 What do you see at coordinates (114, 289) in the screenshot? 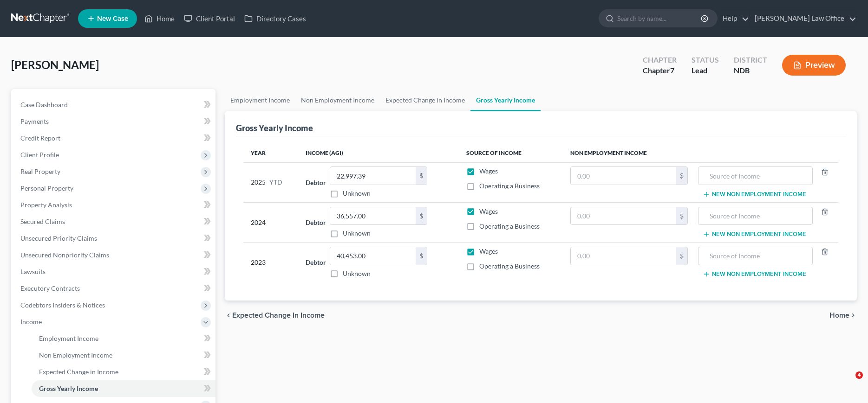
I see `a: Executory Contracts` at bounding box center [114, 289].